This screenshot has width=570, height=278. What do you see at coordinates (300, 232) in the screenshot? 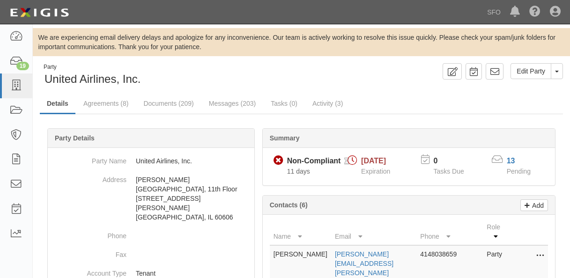
I see `th: Name` at bounding box center [300, 232].